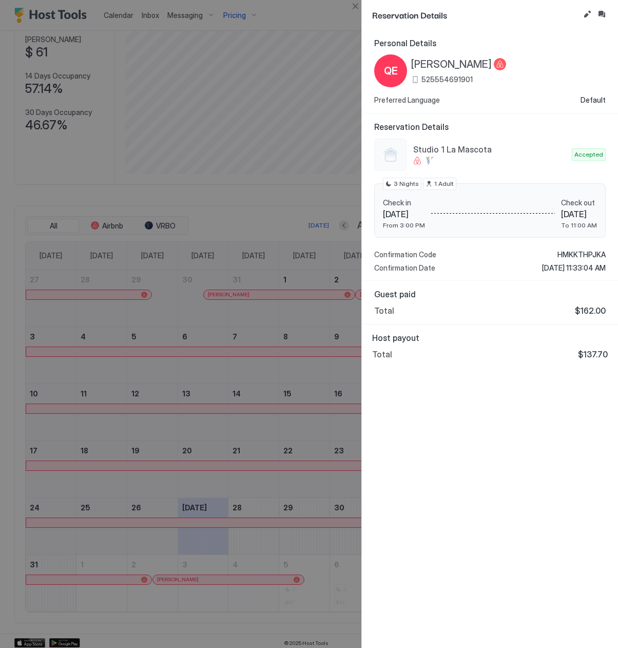  Describe the element at coordinates (490, 43) in the screenshot. I see `span: Personal Details` at that location.